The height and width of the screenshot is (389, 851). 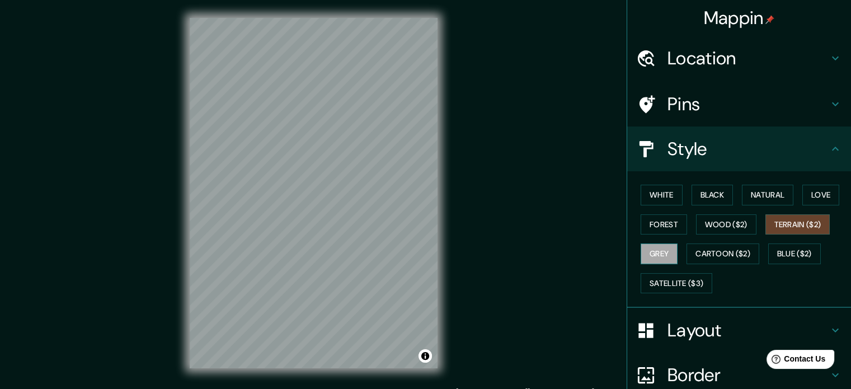 I want to click on button: Black, so click(x=713, y=195).